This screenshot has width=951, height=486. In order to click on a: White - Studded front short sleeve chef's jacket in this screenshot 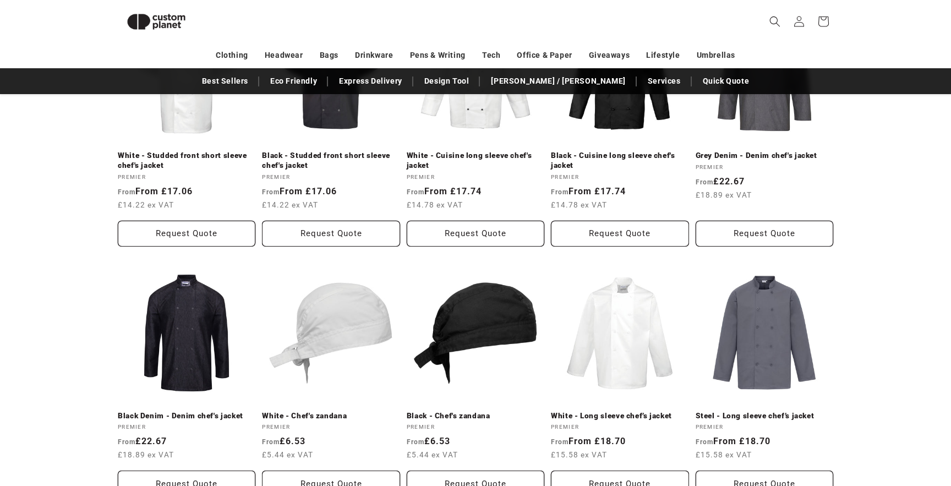, I will do `click(187, 160)`.